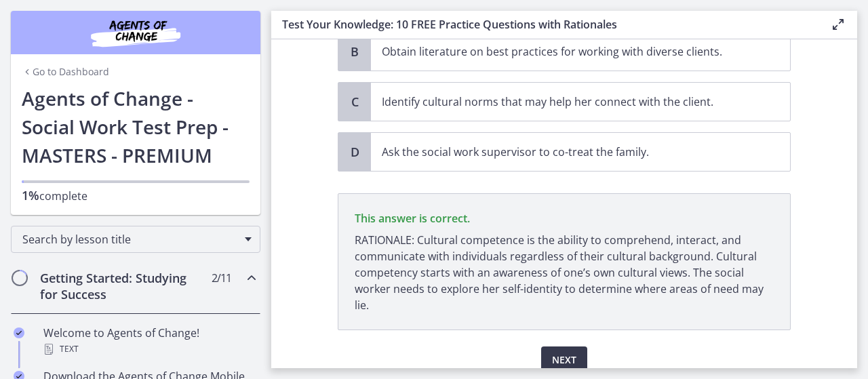 This screenshot has width=868, height=379. I want to click on p: complete, so click(136, 195).